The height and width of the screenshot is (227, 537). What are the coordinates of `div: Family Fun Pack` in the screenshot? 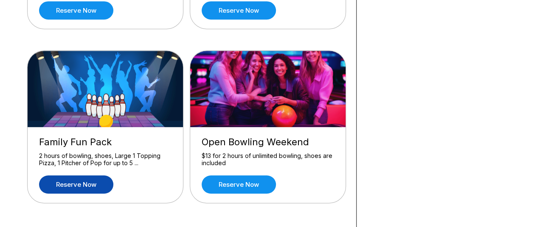 It's located at (105, 142).